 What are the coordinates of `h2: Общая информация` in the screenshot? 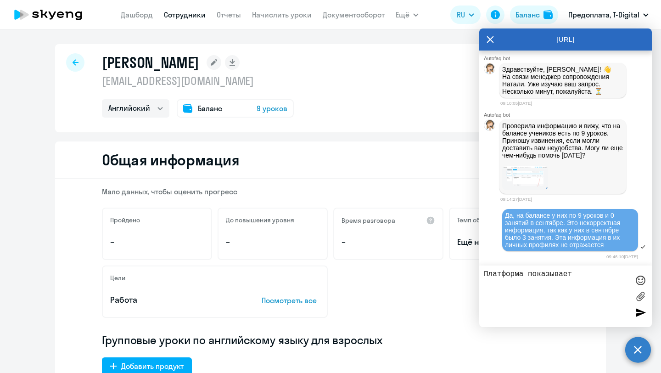 It's located at (170, 160).